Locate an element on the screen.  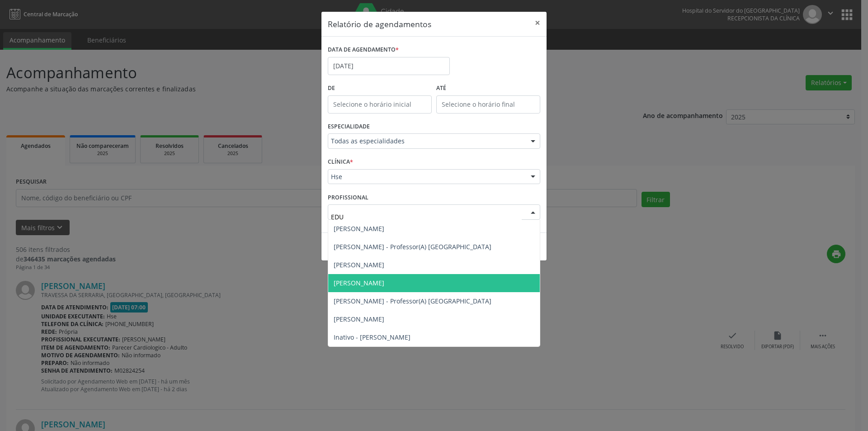
h5: Relatório de agendamentos is located at coordinates (379, 24).